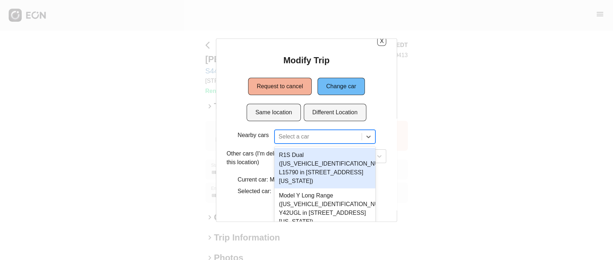 The height and width of the screenshot is (260, 613). I want to click on button: Same location, so click(273, 112).